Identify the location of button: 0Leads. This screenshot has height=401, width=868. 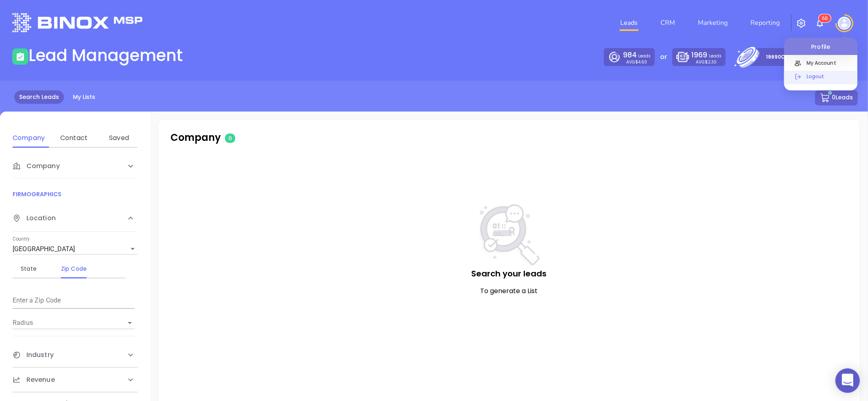
(836, 98).